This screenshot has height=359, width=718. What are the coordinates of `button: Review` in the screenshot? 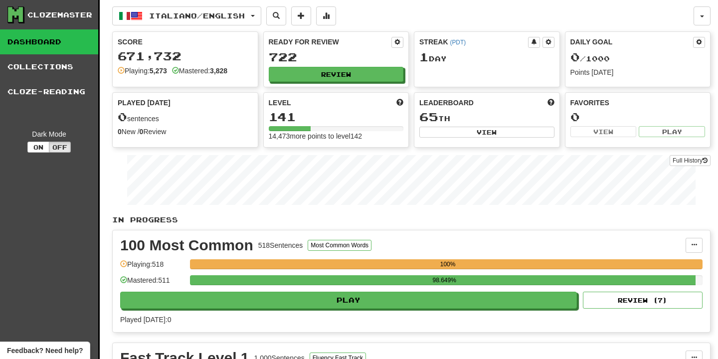 It's located at (336, 74).